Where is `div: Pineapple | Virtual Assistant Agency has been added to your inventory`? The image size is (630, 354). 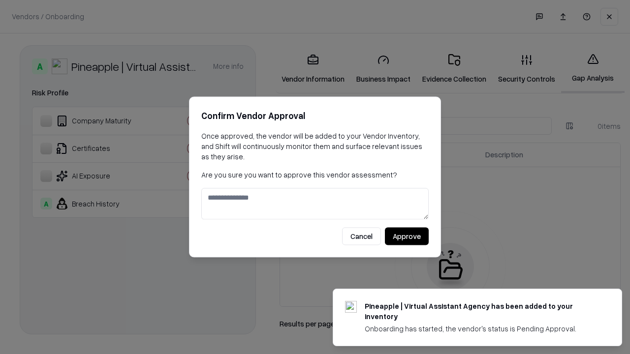 div: Pineapple | Virtual Assistant Agency has been added to your inventory is located at coordinates (481, 311).